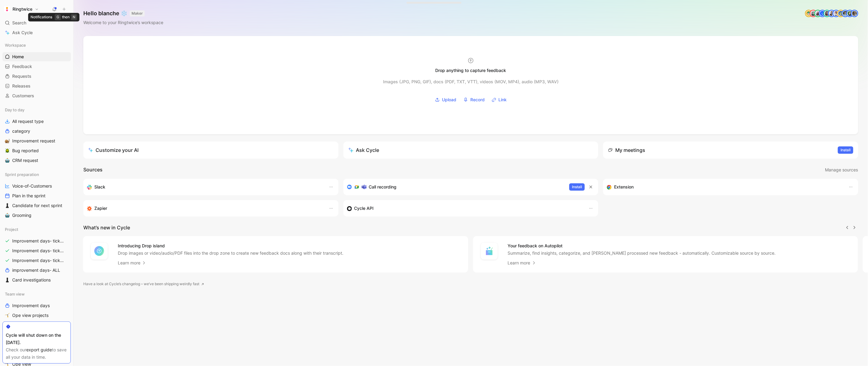 The height and width of the screenshot is (366, 868). What do you see at coordinates (31, 306) in the screenshot?
I see `span: Improvement days` at bounding box center [31, 306].